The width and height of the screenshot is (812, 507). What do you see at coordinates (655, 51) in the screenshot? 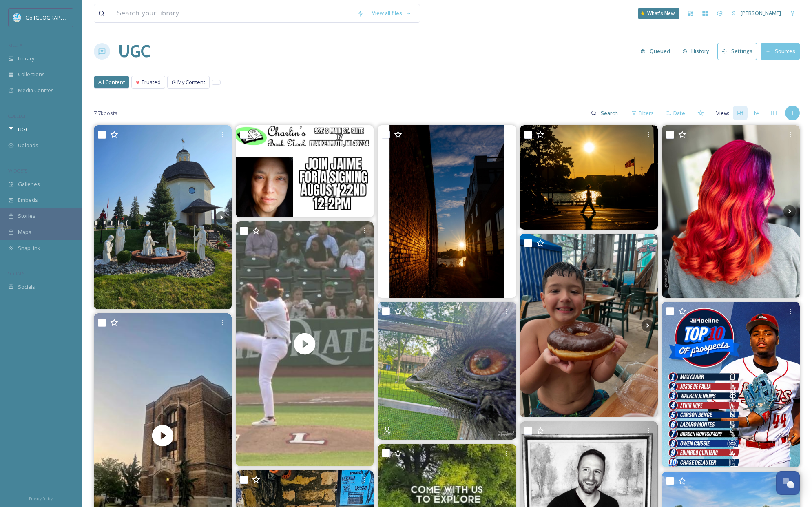
I see `button: Queued` at bounding box center [655, 51].